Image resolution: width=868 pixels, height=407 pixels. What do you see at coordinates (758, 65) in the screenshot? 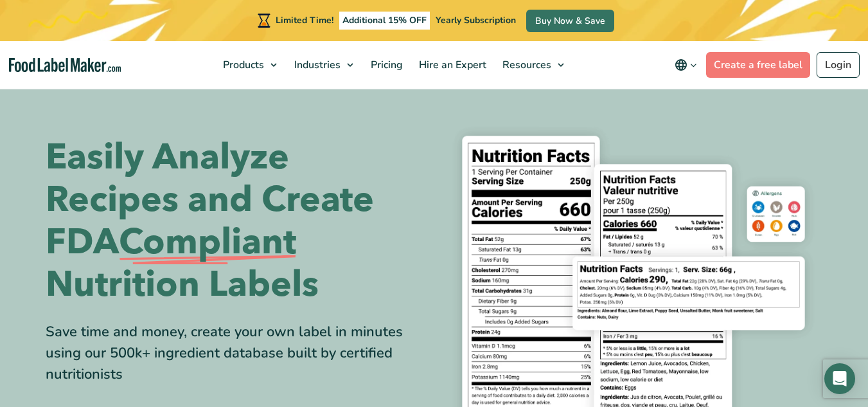
I see `a: Create a free label` at bounding box center [758, 65].